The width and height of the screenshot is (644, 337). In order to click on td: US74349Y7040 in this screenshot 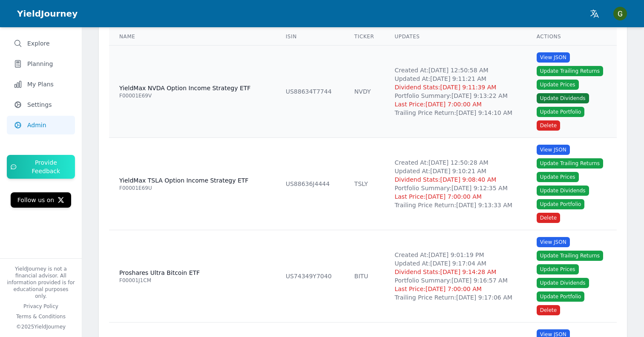, I will do `click(309, 276)`.